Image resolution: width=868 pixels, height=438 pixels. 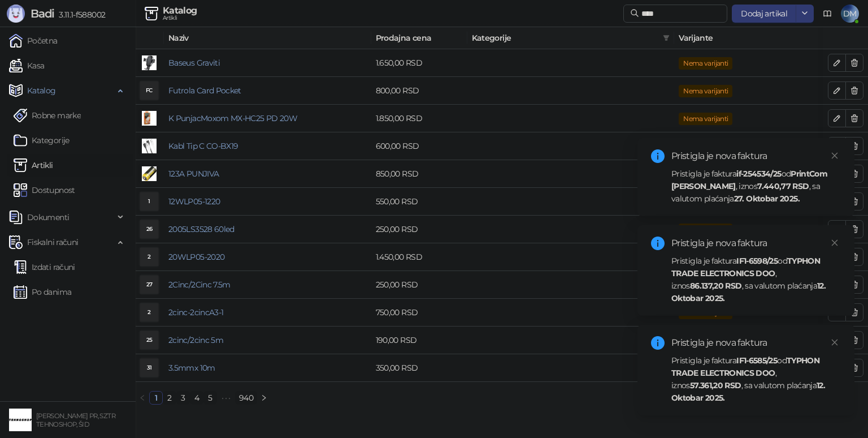 I want to click on a: Početna, so click(x=33, y=40).